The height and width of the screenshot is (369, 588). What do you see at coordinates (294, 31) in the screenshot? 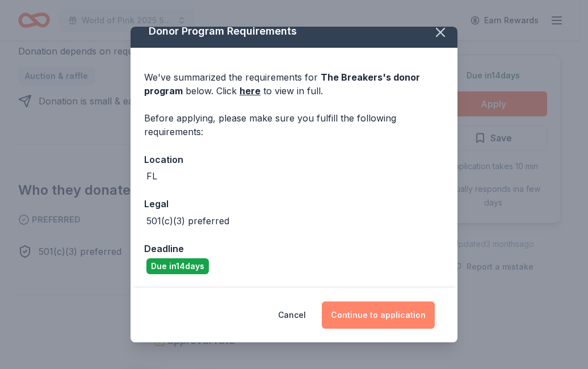
I see `div: Donor Program Requirements` at bounding box center [294, 31].